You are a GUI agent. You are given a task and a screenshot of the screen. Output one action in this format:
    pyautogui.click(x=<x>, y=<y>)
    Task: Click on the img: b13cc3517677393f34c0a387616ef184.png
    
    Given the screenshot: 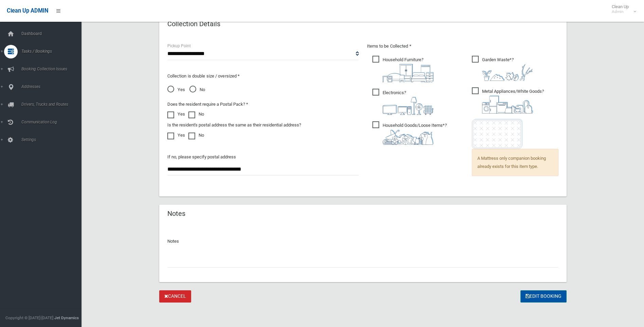 What is the action you would take?
    pyautogui.click(x=408, y=137)
    